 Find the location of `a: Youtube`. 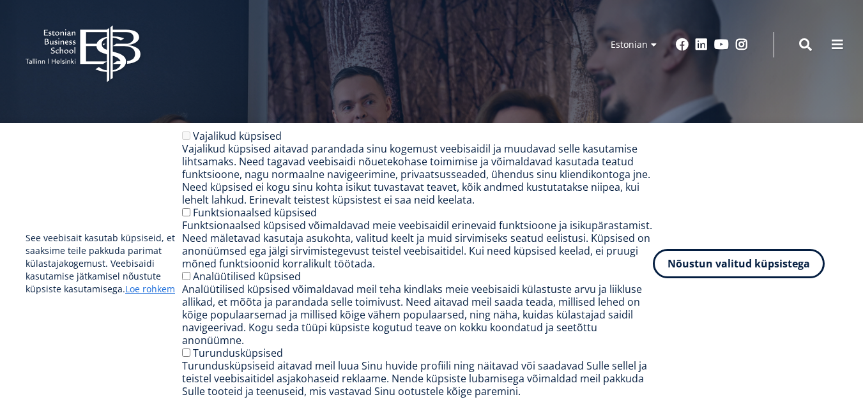

a: Youtube is located at coordinates (721, 45).